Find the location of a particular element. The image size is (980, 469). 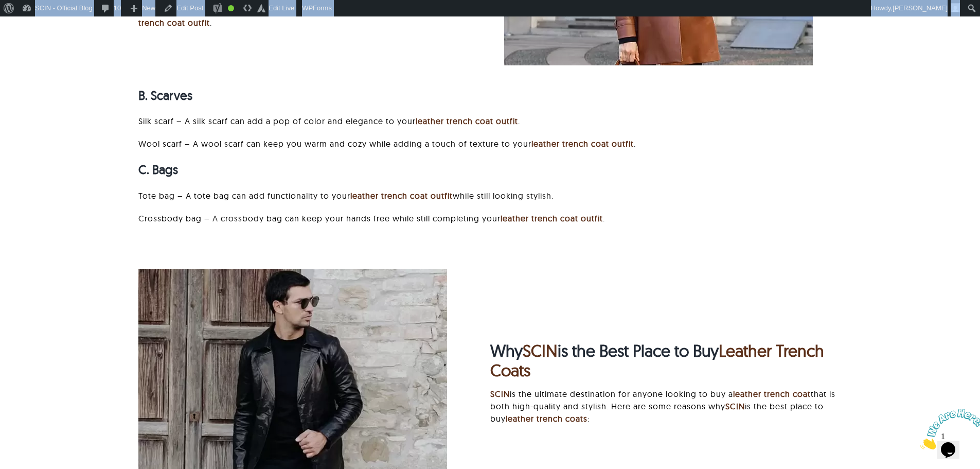

p: Crossbody bag – A crossbody bag can keep your hands free while still completing your . is located at coordinates (489, 218).